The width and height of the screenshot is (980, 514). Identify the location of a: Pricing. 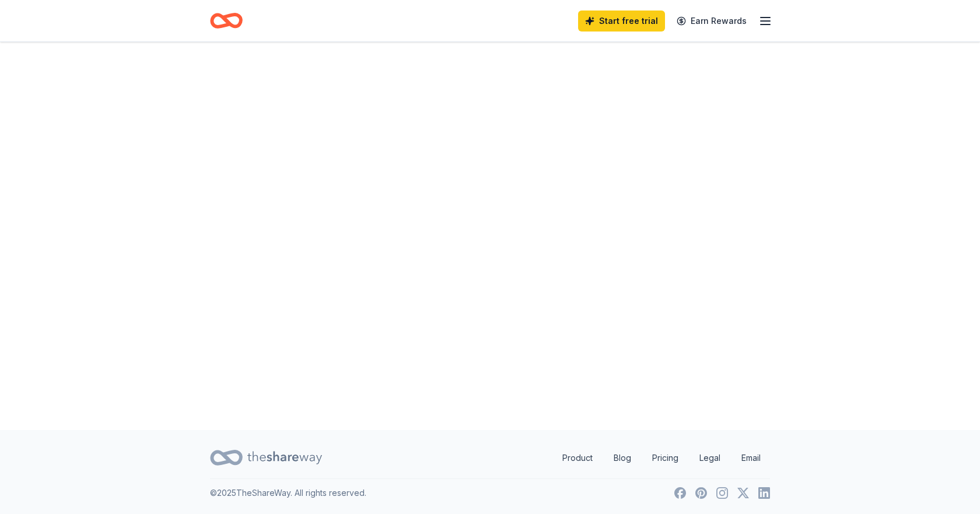
(666, 458).